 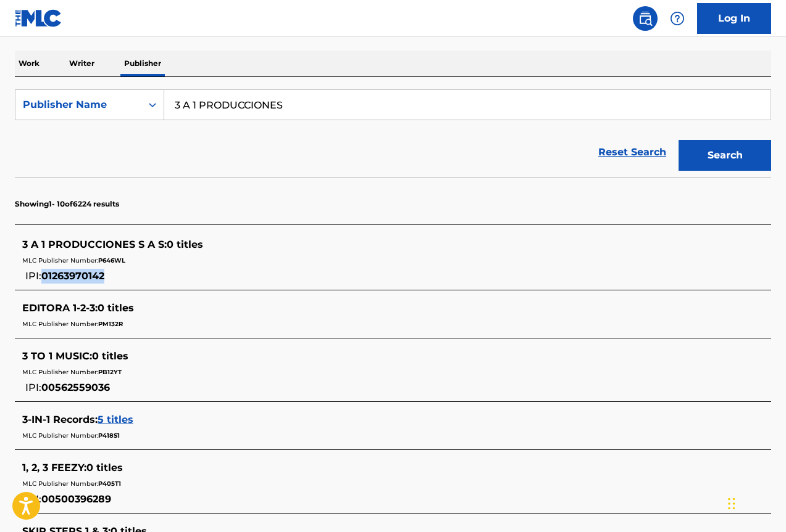 What do you see at coordinates (755, 502) in the screenshot?
I see `div: Widget de chat` at bounding box center [755, 502].